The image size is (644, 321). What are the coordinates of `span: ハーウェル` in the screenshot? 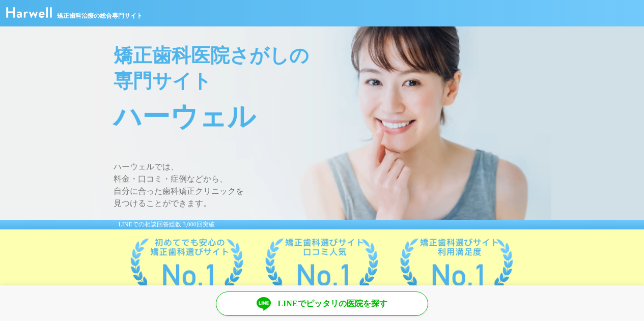 It's located at (332, 117).